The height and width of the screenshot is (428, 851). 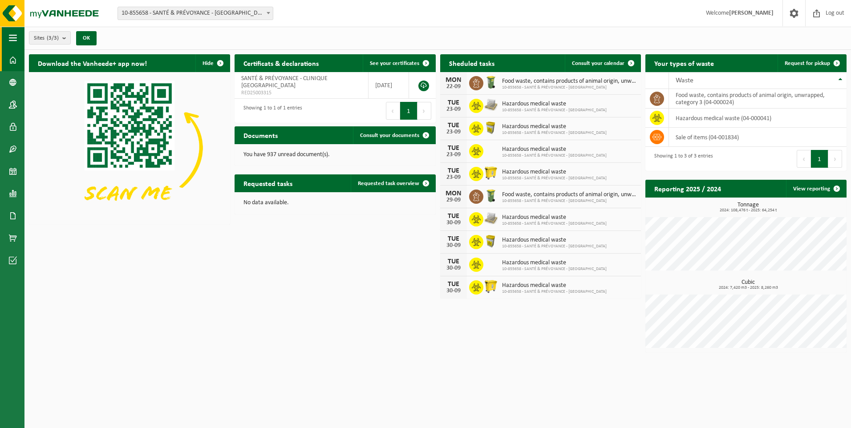 I want to click on h2: Certificats & declarations, so click(x=281, y=63).